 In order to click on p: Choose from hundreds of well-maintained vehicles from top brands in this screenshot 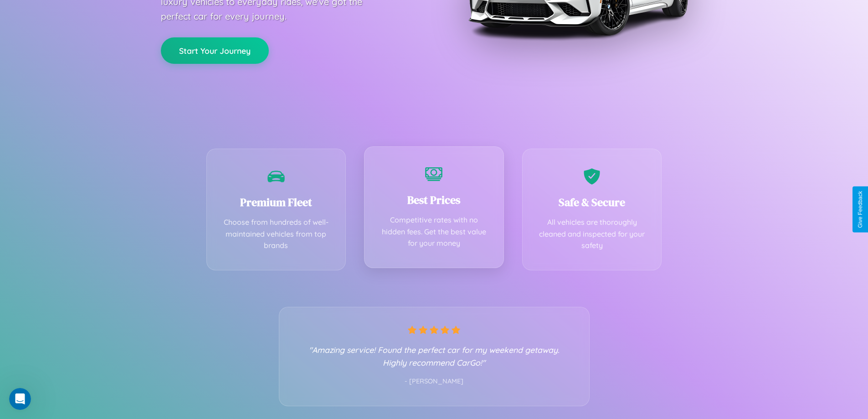, I will do `click(276, 234)`.